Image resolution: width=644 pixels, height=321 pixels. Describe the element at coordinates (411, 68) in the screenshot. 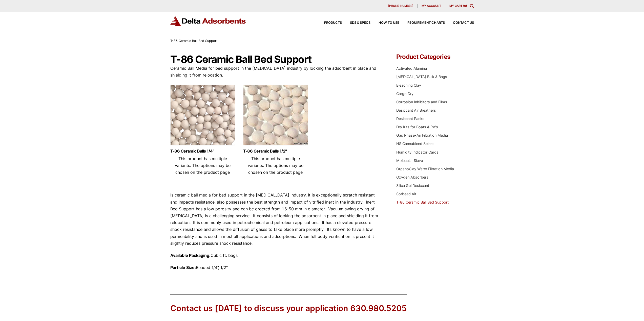

I see `a: Activated Alumina` at that location.